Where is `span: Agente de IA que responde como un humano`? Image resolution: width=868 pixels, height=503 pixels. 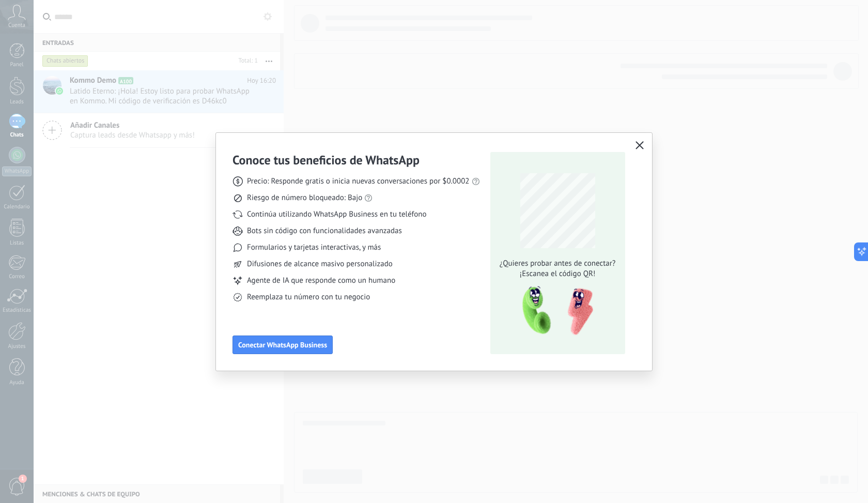 span: Agente de IA que responde como un humano is located at coordinates (321, 281).